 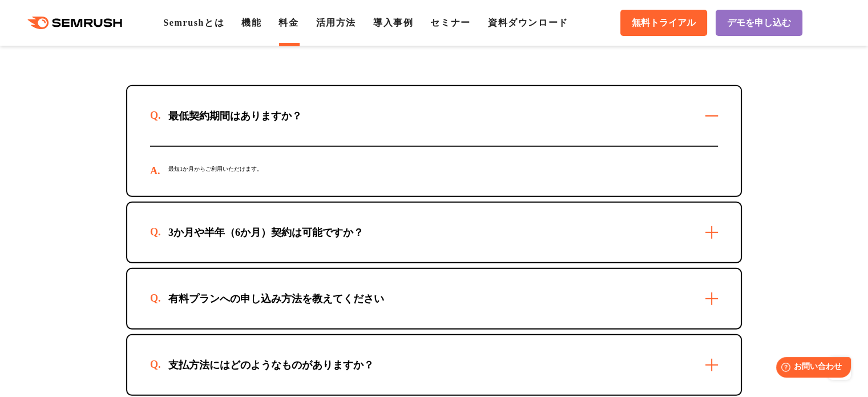 What do you see at coordinates (393, 22) in the screenshot?
I see `a: 導入事例` at bounding box center [393, 22].